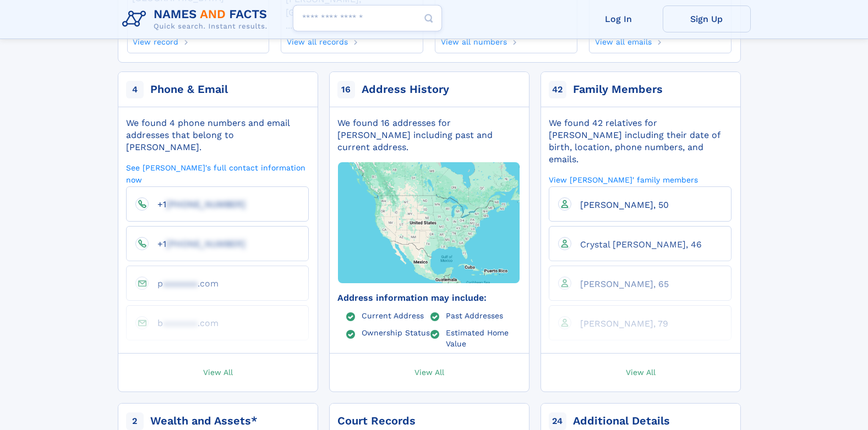 The width and height of the screenshot is (868, 430). What do you see at coordinates (376, 421) in the screenshot?
I see `div: Court Records` at bounding box center [376, 421].